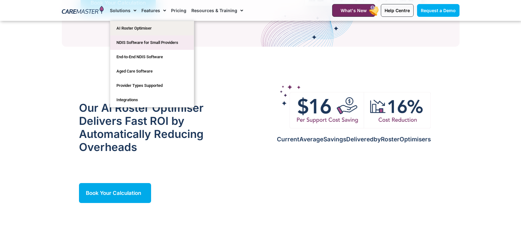 The width and height of the screenshot is (521, 250). What do you see at coordinates (397, 10) in the screenshot?
I see `a: Help Centre` at bounding box center [397, 10].